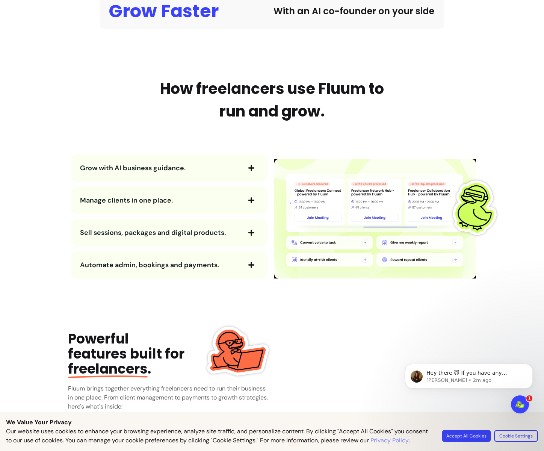 The image size is (544, 451). What do you see at coordinates (81, 32) in the screenshot?
I see `p: Message from Roberta, sent 2m ago` at bounding box center [81, 32].